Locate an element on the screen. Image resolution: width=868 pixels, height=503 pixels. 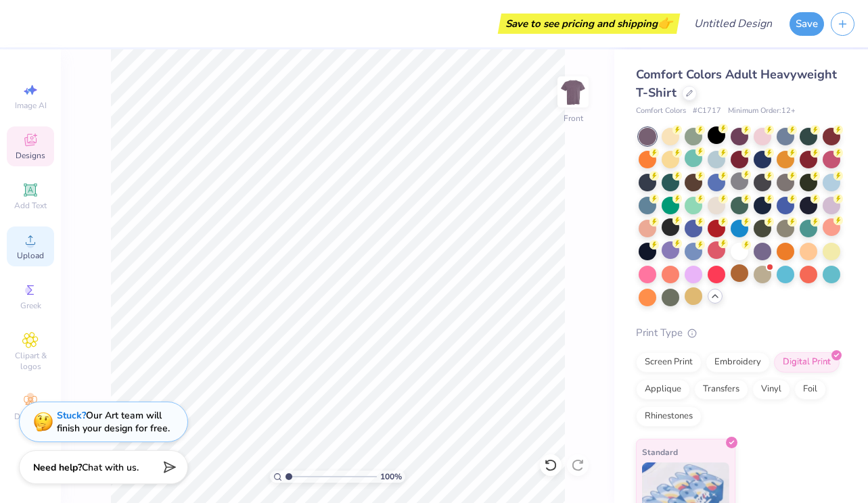
strong: Stuck? is located at coordinates (71, 416).